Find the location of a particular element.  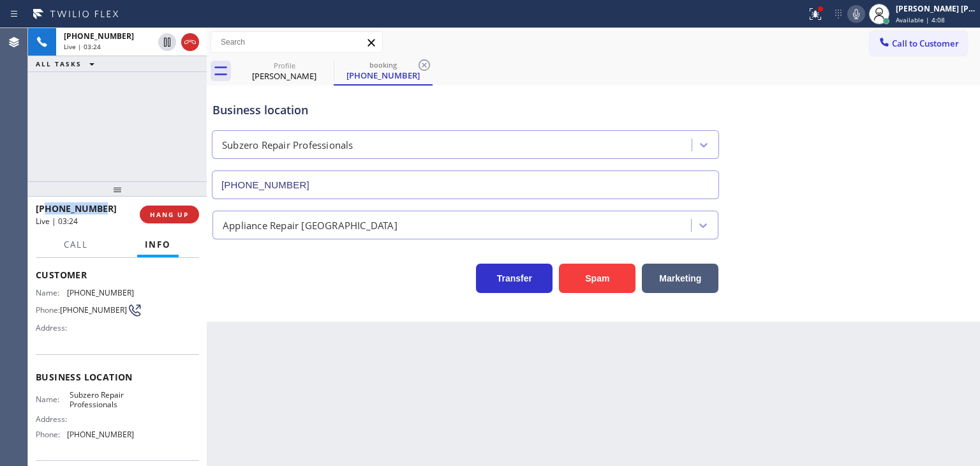

button: Mute is located at coordinates (856, 14).